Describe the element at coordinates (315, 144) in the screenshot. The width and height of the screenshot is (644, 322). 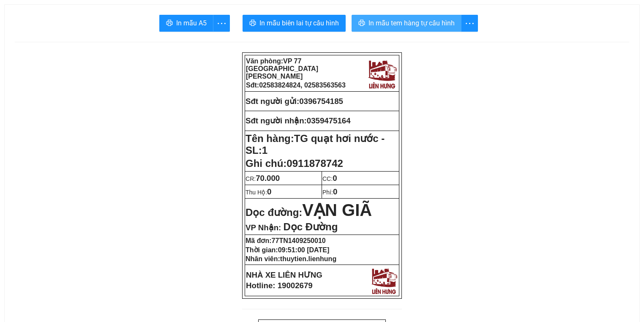
I see `strong: Tên hàng:` at that location.